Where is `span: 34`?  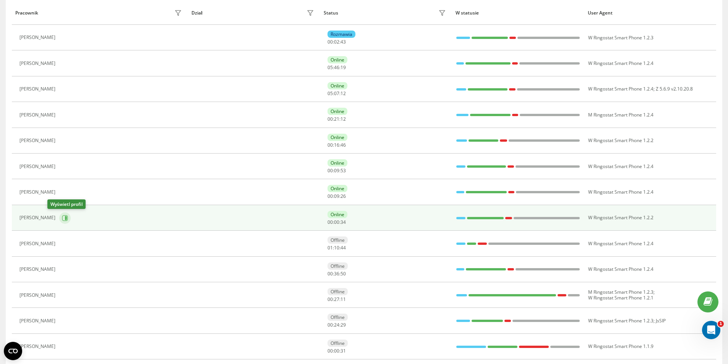
span: 34 is located at coordinates (343, 222).